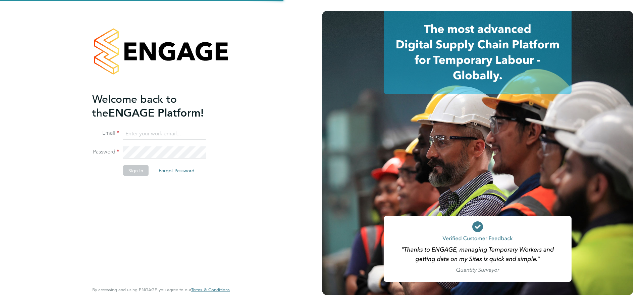 The height and width of the screenshot is (306, 644). I want to click on h2: ENGAGE Platform!, so click(158, 106).